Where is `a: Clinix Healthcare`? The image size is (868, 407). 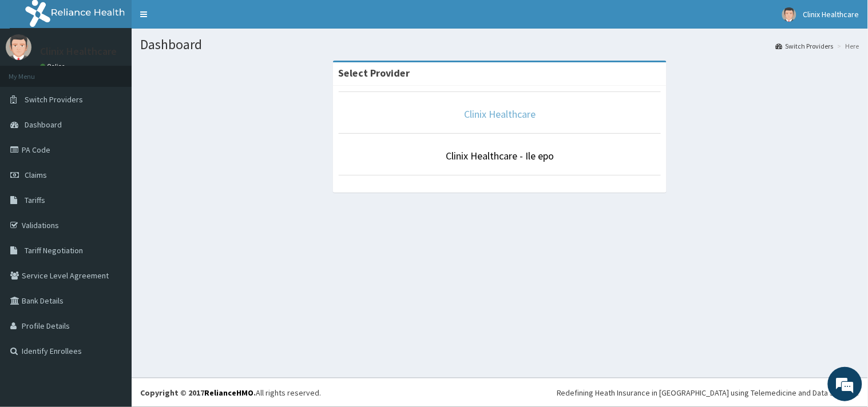
a: Clinix Healthcare is located at coordinates (500, 114).